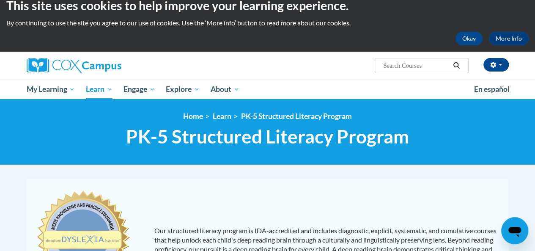  What do you see at coordinates (225, 89) in the screenshot?
I see `span: About` at bounding box center [225, 89].